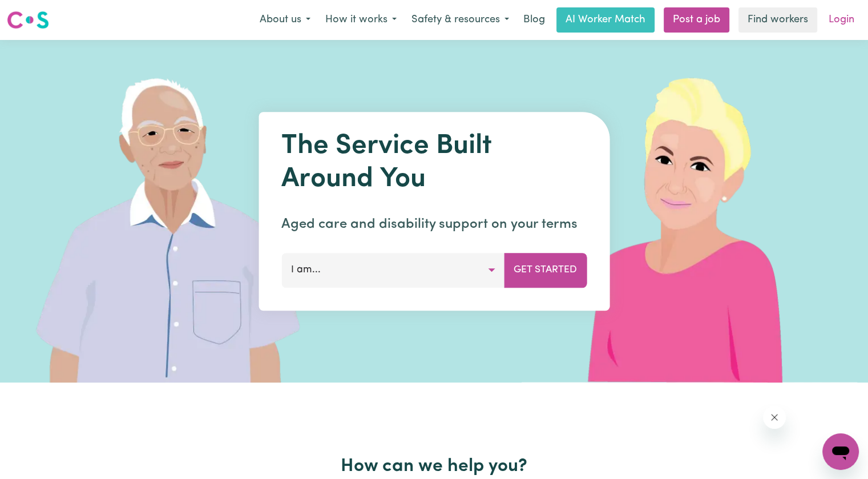 The width and height of the screenshot is (868, 479). I want to click on button: How it works, so click(360, 20).